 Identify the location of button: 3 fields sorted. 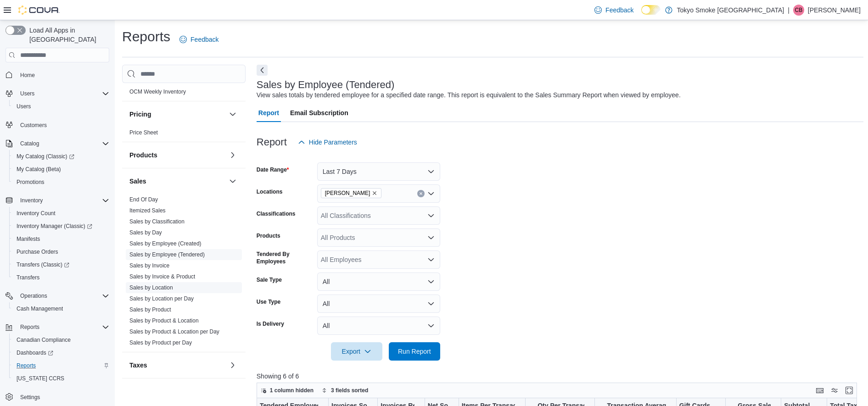
(345, 390).